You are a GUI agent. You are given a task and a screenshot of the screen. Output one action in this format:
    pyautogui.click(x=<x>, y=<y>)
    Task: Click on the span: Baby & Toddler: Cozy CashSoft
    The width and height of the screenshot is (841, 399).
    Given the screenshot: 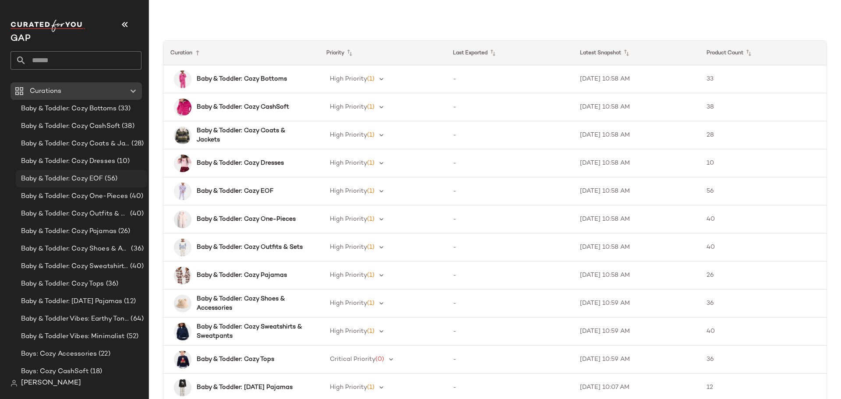 What is the action you would take?
    pyautogui.click(x=71, y=126)
    